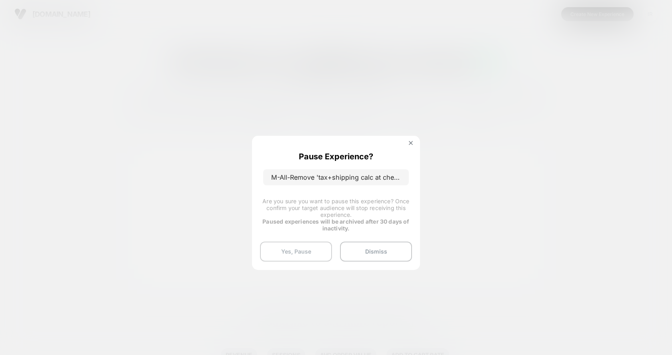  What do you see at coordinates (336, 177) in the screenshot?
I see `p: M-All-Remove 'tax+shipping calc at checkout'` at bounding box center [336, 177].